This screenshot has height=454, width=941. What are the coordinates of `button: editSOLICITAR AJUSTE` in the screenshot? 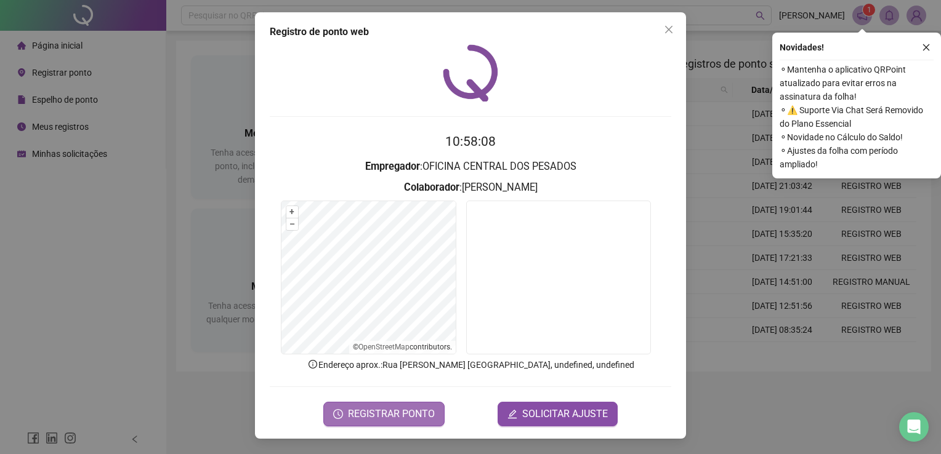 It's located at (557, 414).